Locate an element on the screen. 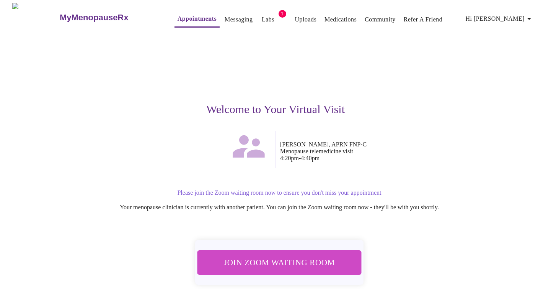 This screenshot has width=551, height=289. span: Join Zoom Waiting Room is located at coordinates (279, 262).